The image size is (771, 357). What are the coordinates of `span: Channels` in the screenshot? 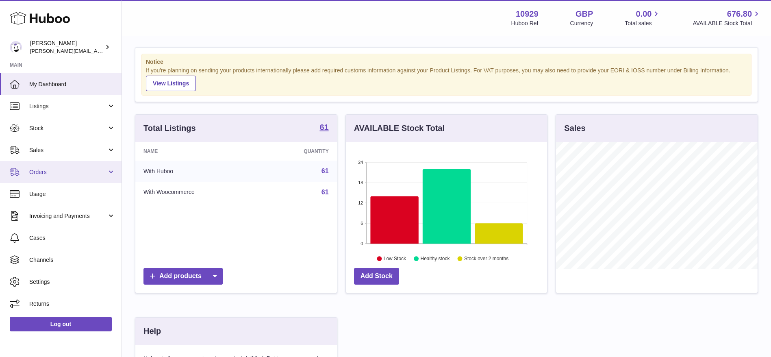 It's located at (72, 260).